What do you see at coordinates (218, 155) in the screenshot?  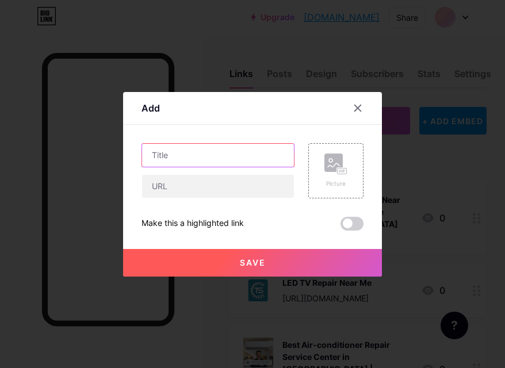 I see `input: Title` at bounding box center [218, 155].